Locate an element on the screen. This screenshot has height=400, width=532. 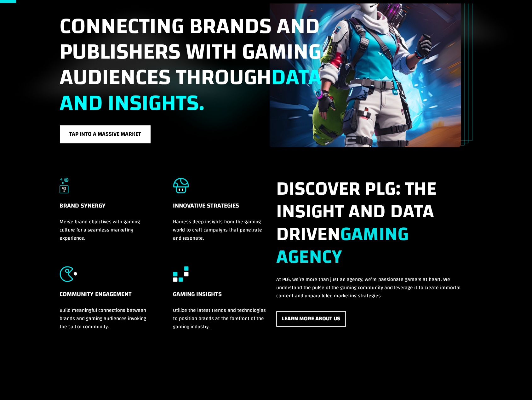
h2: Discover PLG: The insight and data driven is located at coordinates (374, 226).